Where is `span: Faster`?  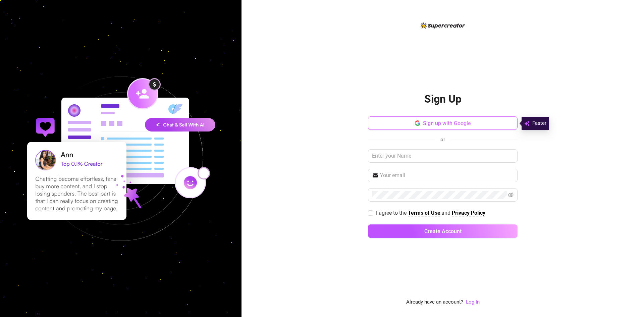
span: Faster is located at coordinates (539, 124).